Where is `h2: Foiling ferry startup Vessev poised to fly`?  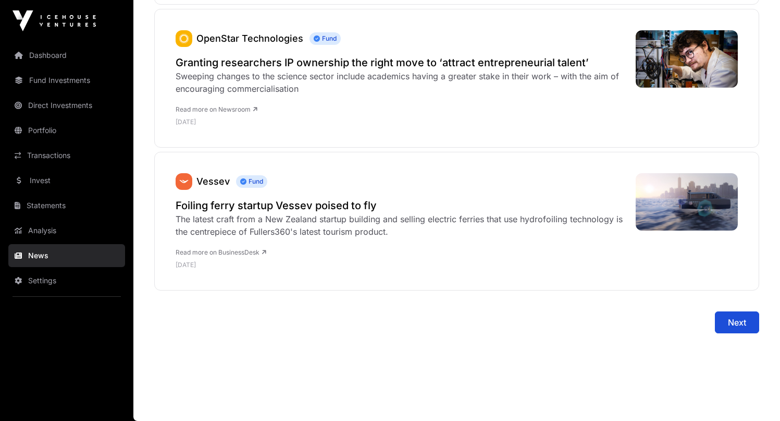 h2: Foiling ferry startup Vessev poised to fly is located at coordinates (400, 205).